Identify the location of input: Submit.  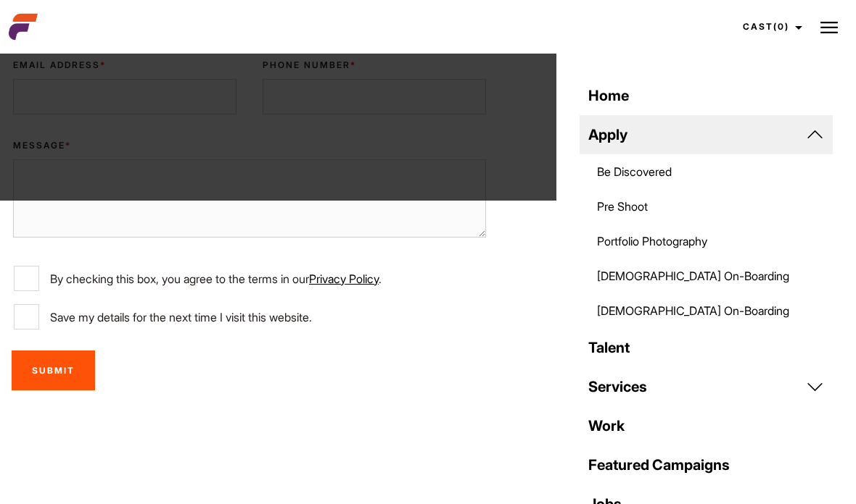
(52, 370).